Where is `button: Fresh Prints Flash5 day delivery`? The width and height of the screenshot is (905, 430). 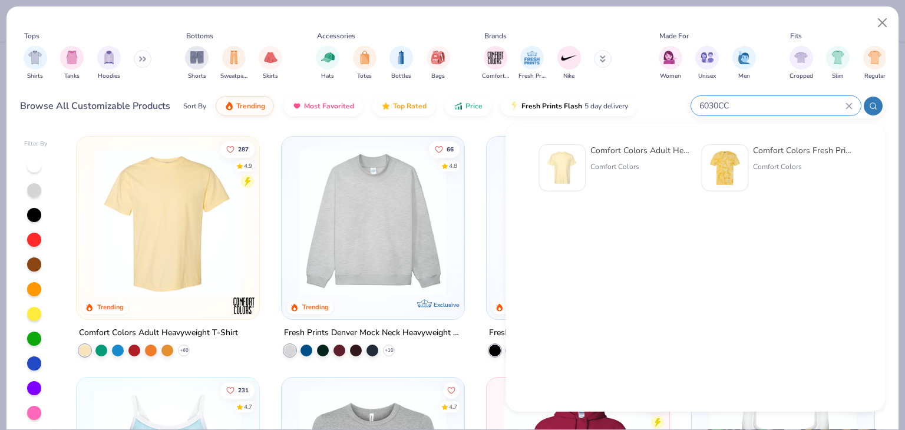 button: Fresh Prints Flash5 day delivery is located at coordinates (568, 106).